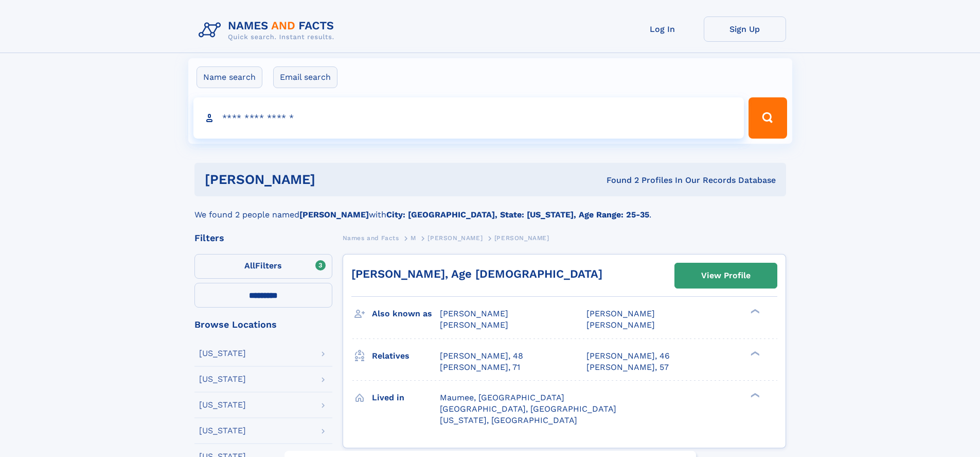 Image resolution: width=980 pixels, height=457 pixels. What do you see at coordinates (414, 237) in the screenshot?
I see `a: M` at bounding box center [414, 237].